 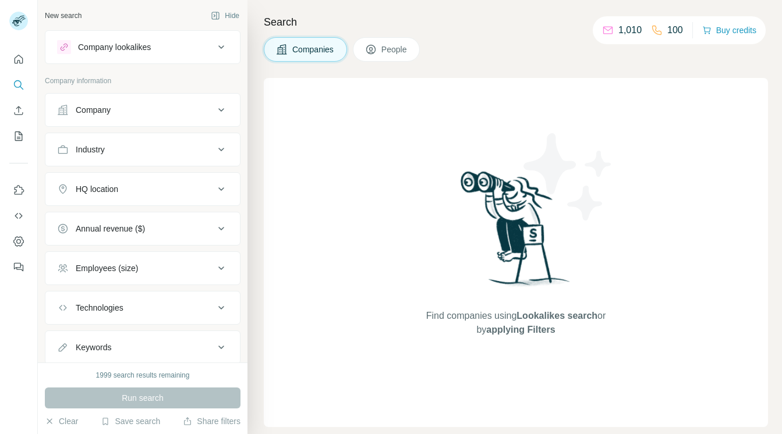 What do you see at coordinates (61, 422) in the screenshot?
I see `button: Clear` at bounding box center [61, 422].